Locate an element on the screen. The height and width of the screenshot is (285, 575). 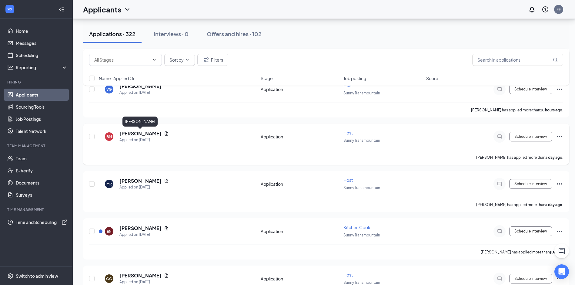
span: Score is located at coordinates (432, 78).